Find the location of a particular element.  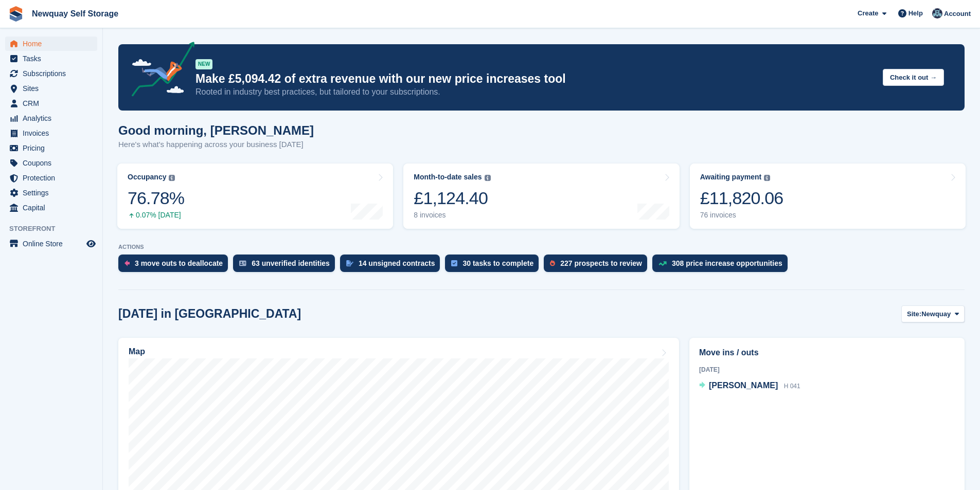

div: 76 invoices is located at coordinates (742, 215).